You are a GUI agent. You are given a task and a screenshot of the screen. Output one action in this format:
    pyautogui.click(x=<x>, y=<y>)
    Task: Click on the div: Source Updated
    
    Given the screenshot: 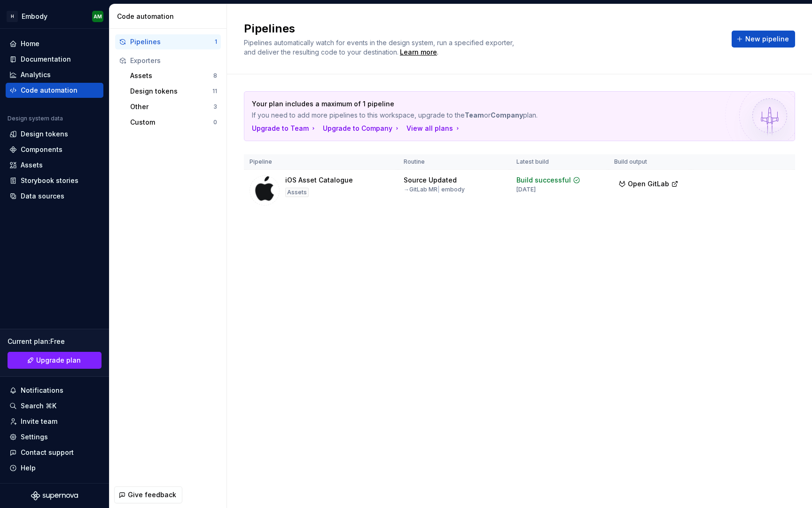 What is the action you would take?
    pyautogui.click(x=430, y=180)
    